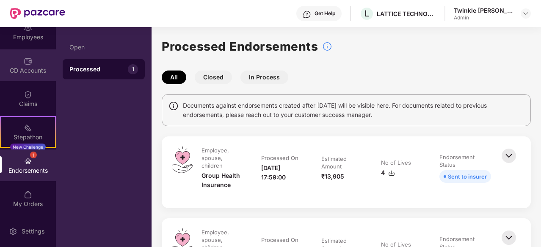 This screenshot has height=247, width=541. What do you see at coordinates (525, 14) in the screenshot?
I see `img: svg+xml;base64,PHN2ZyBpZD0iRHJvcGRvd24tMzJ4MzIiIHhtbG5zPSJodHRwOi8vd3d3LnczLm9yZy8yMDAwL3N2ZyIgd2...` at bounding box center [525, 14].